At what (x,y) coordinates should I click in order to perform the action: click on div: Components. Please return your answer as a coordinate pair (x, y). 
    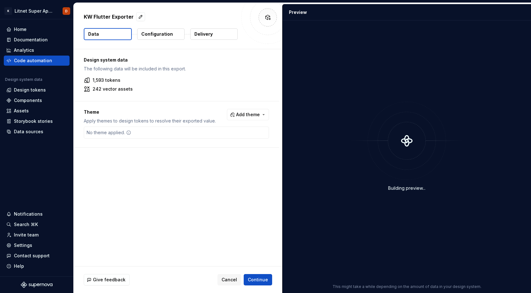
    Looking at the image, I should click on (28, 100).